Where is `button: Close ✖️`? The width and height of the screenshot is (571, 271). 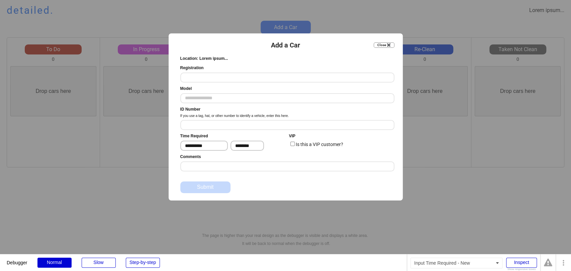
button: Close ✖️ is located at coordinates (384, 45).